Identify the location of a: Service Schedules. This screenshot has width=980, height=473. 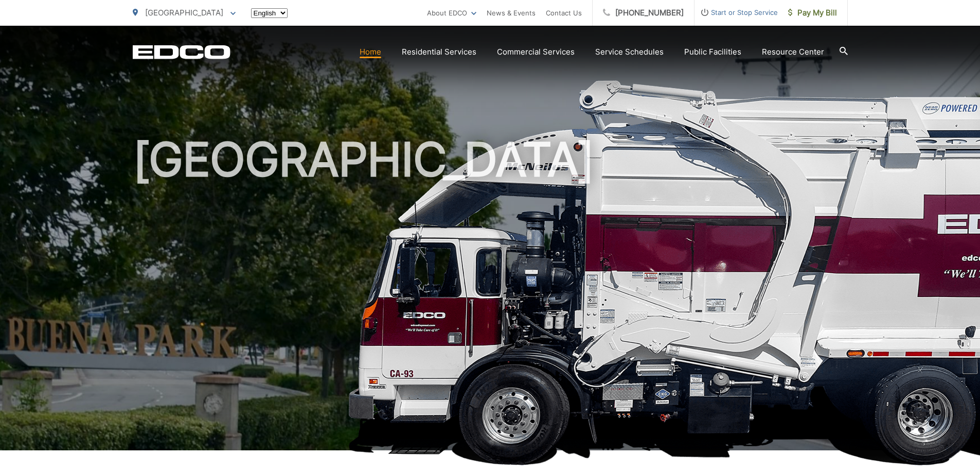
(629, 52).